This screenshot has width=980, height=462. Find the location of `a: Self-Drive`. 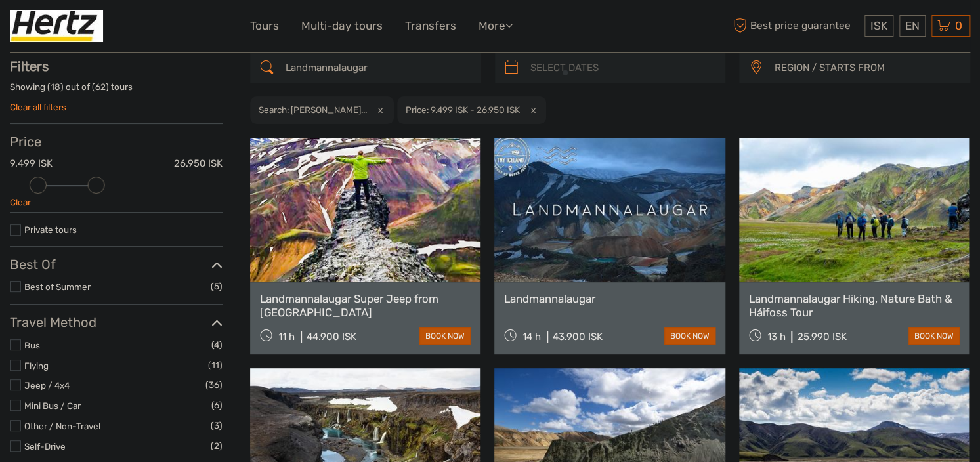

a: Self-Drive is located at coordinates (45, 446).